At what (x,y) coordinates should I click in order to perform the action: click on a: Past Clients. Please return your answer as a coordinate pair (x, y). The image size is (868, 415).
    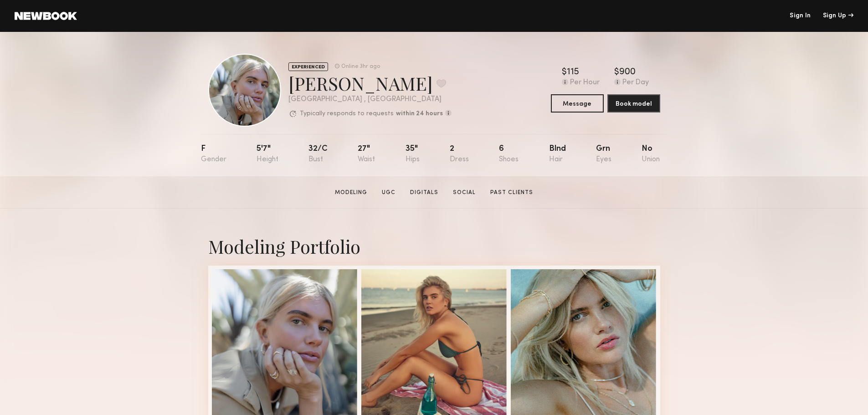
    Looking at the image, I should click on (512, 193).